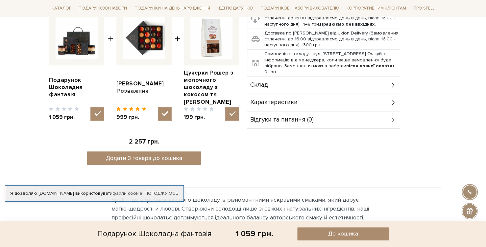  What do you see at coordinates (424, 8) in the screenshot?
I see `a: Про Spell` at bounding box center [424, 8].